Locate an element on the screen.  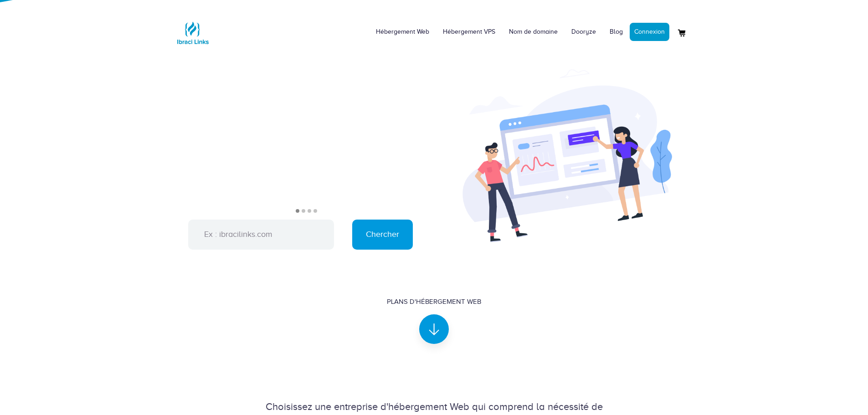
a: Hébergement Web is located at coordinates (402, 32).